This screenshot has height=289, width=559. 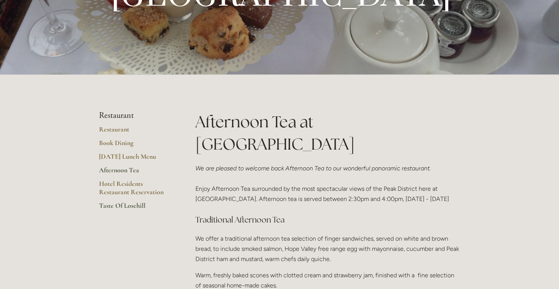 What do you see at coordinates (313, 168) in the screenshot?
I see `em: We are pleased to welcome back Afternoon Tea to our wonderful panoramic restaurant.` at bounding box center [313, 168].